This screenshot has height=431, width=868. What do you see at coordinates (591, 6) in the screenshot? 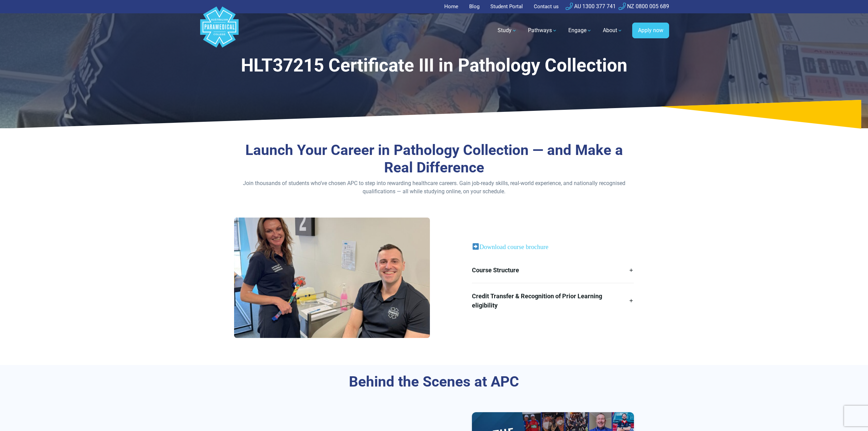
I see `a: AU 1300 377 741` at bounding box center [591, 6].